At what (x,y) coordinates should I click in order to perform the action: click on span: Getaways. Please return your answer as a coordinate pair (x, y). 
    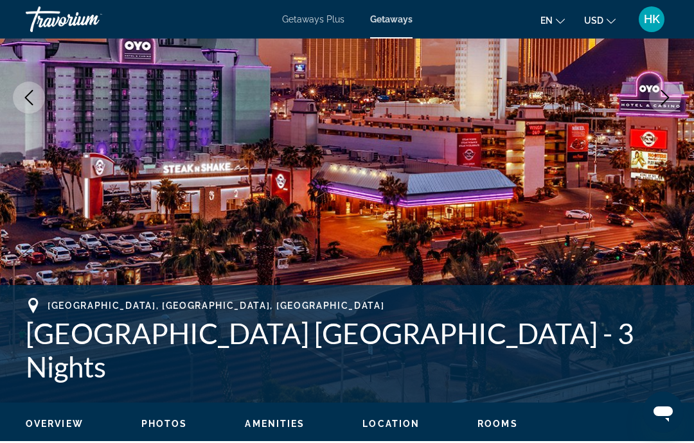
    Looking at the image, I should click on (391, 19).